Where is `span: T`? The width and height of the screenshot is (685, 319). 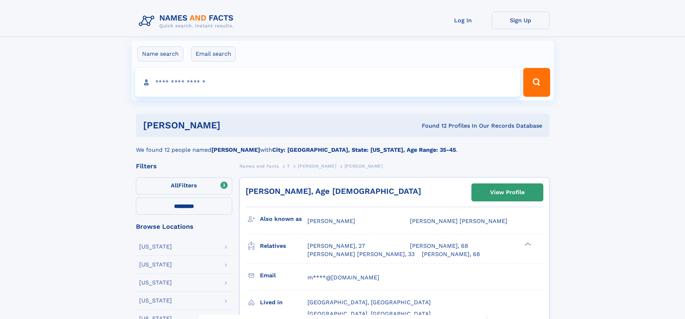
span: T is located at coordinates (288, 166).